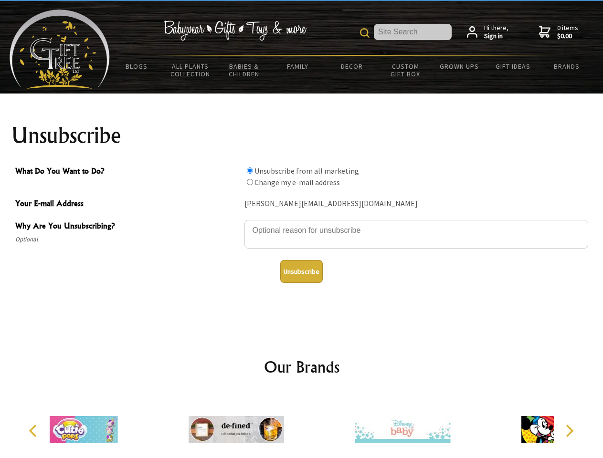 The width and height of the screenshot is (603, 458). Describe the element at coordinates (496, 36) in the screenshot. I see `strong: Sign in` at that location.